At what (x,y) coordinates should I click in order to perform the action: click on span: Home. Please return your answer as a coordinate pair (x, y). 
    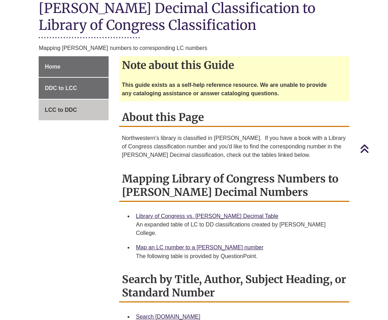
    Looking at the image, I should click on (52, 66).